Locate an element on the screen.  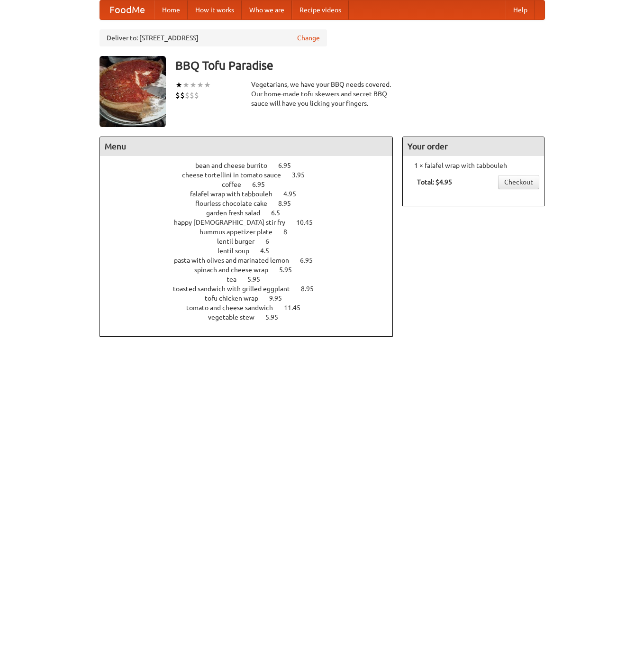
a: coffee 6.95 is located at coordinates (252, 185).